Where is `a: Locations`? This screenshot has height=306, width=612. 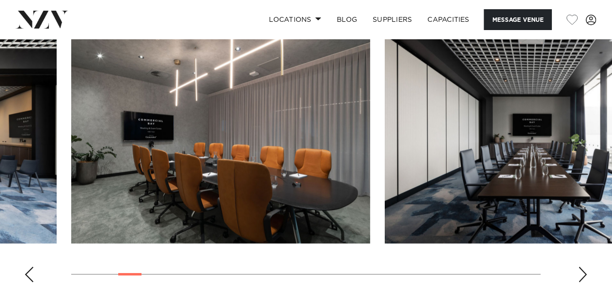
a: Locations is located at coordinates (295, 19).